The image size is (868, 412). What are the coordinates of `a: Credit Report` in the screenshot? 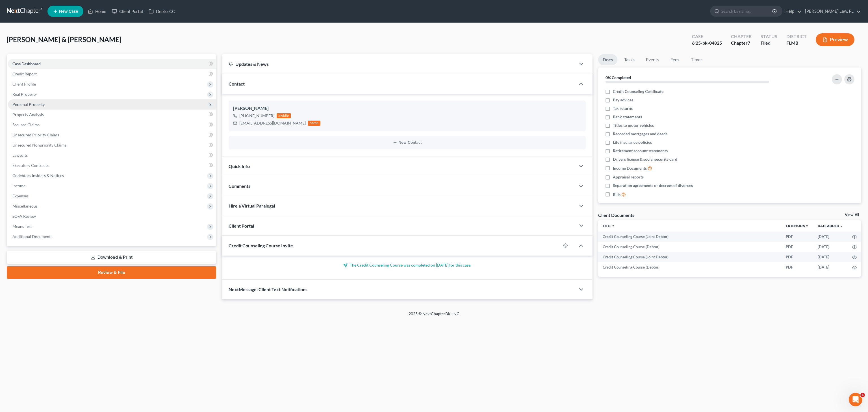 It's located at (112, 74).